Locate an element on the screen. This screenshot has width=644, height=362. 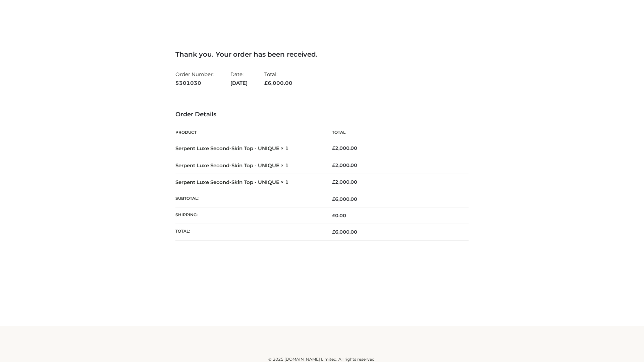
li: Total: is located at coordinates (279, 79).